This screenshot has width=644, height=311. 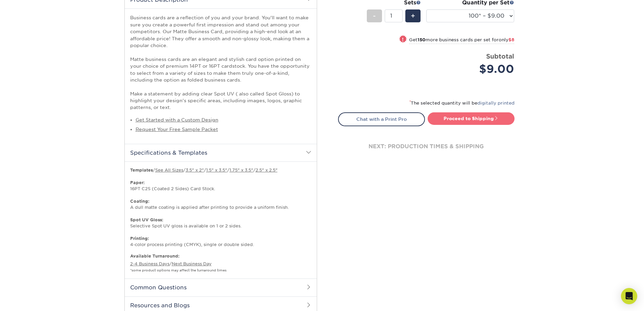 I want to click on a: 1.75" x 3.5", so click(x=241, y=170).